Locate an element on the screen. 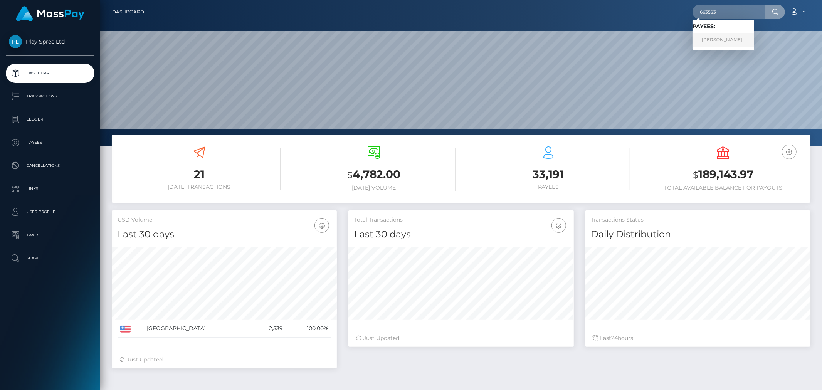 The width and height of the screenshot is (822, 390). h6: Total Available Balance for Payouts is located at coordinates (723, 188).